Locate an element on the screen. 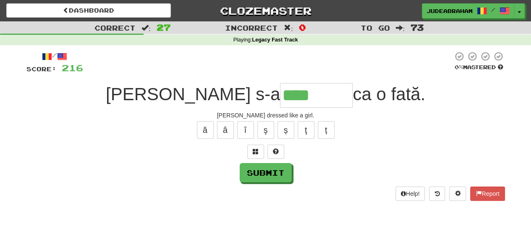 This screenshot has width=531, height=231. span: 216 is located at coordinates (72, 68).